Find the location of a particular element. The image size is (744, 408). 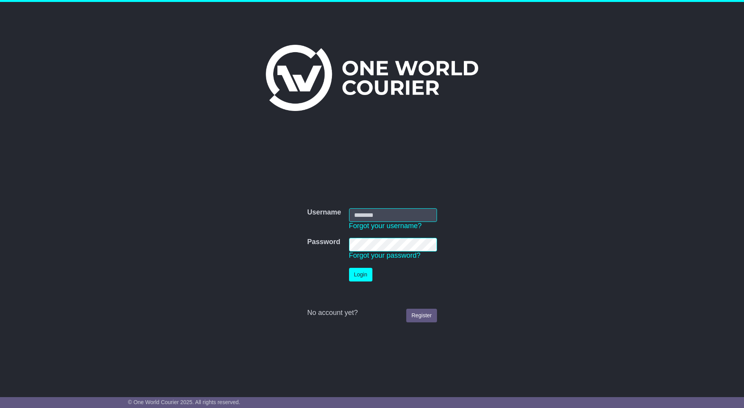

label: Password is located at coordinates (323, 242).